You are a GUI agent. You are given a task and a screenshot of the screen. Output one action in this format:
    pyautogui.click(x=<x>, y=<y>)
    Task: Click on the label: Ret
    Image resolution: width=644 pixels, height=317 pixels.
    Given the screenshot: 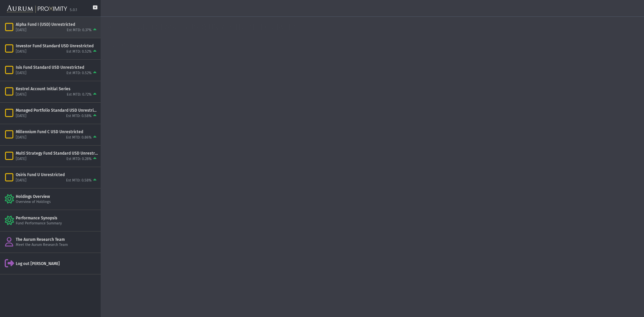 What is the action you would take?
    pyautogui.click(x=627, y=229)
    